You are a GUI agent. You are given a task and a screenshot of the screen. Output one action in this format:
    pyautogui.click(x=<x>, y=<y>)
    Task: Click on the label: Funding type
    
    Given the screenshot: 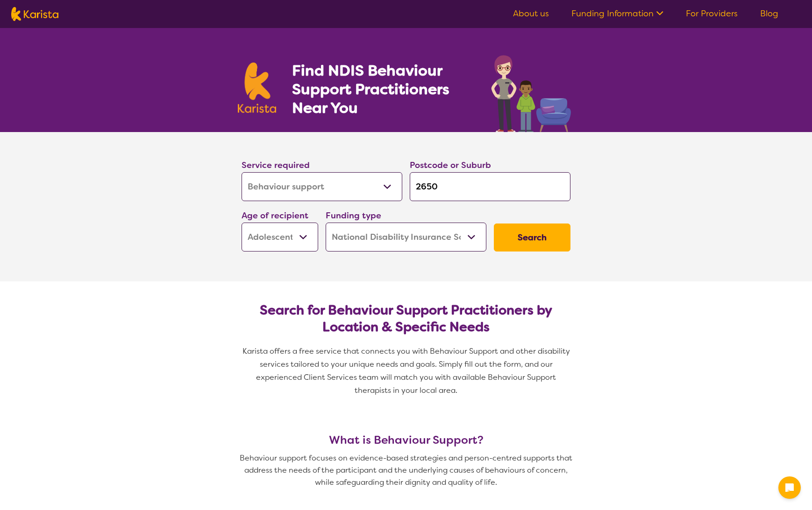 What is the action you would take?
    pyautogui.click(x=353, y=216)
    